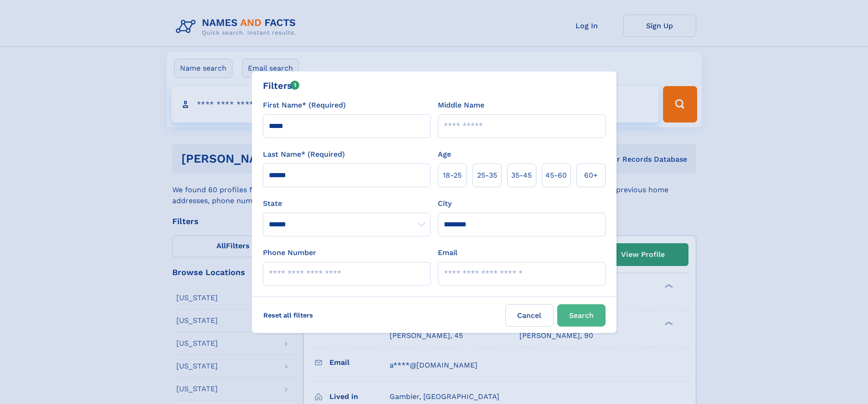 Image resolution: width=868 pixels, height=404 pixels. I want to click on div: Filters, so click(281, 85).